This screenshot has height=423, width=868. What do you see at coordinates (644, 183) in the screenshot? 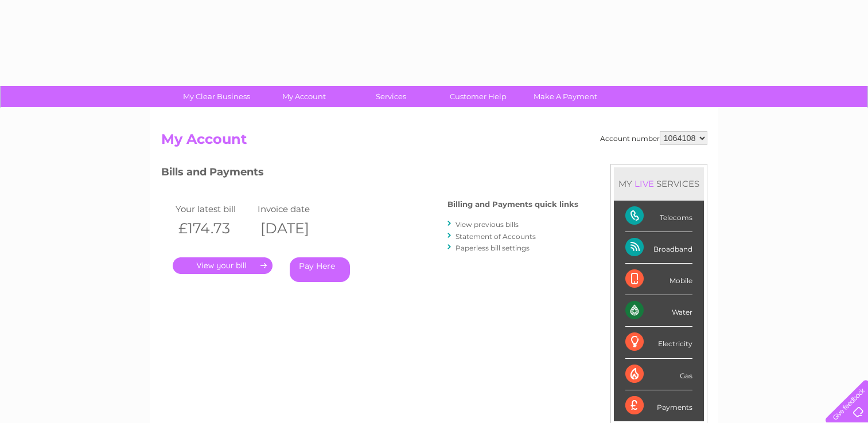
I see `div: LIVE` at bounding box center [644, 183].